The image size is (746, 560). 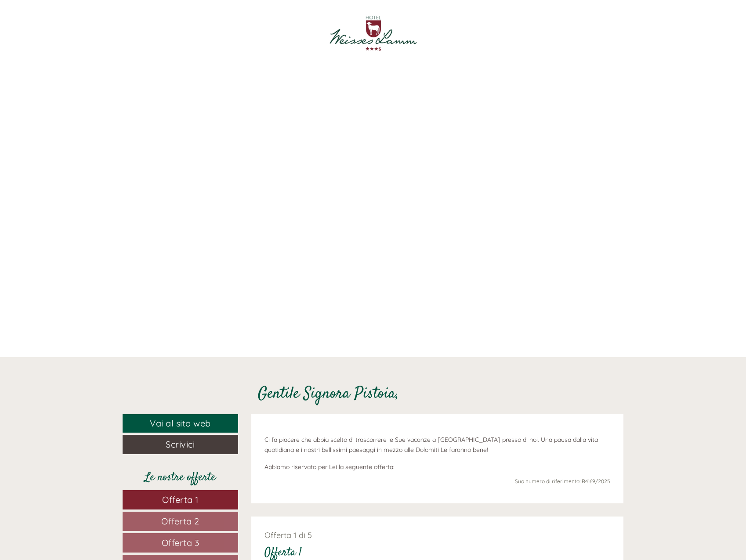 I want to click on span: Offerta 3, so click(x=181, y=542).